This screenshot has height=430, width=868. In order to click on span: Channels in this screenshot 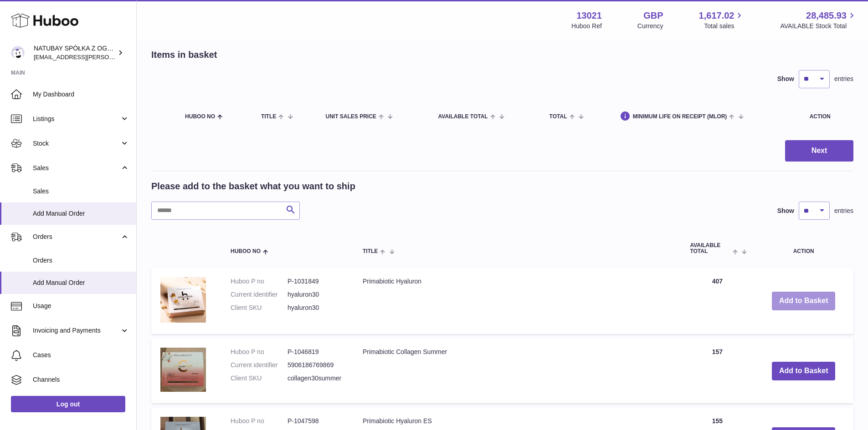, I will do `click(81, 380)`.